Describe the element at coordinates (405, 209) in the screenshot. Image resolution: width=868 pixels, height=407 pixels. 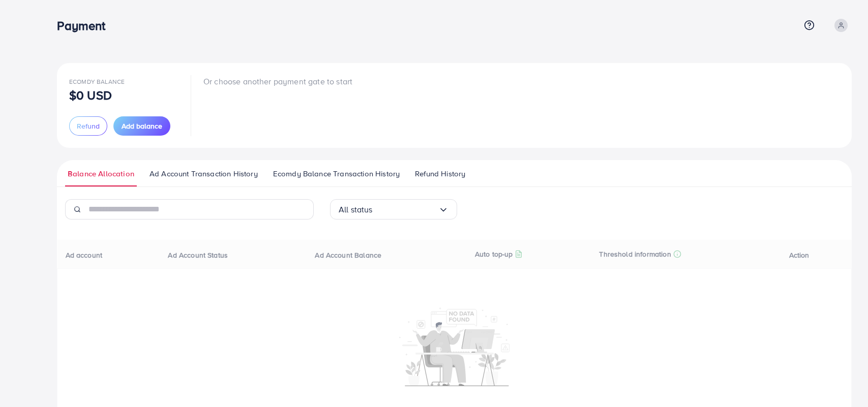
I see `input: Search for option` at that location.